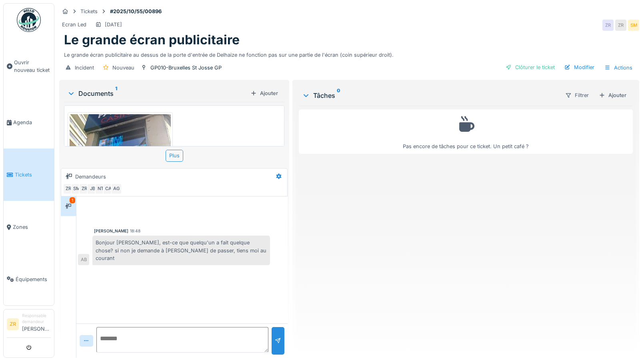 The width and height of the screenshot is (644, 361). I want to click on div: Documents, so click(157, 94).